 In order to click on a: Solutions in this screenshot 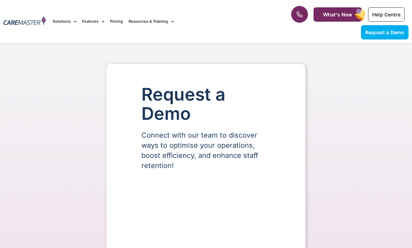, I will do `click(65, 21)`.